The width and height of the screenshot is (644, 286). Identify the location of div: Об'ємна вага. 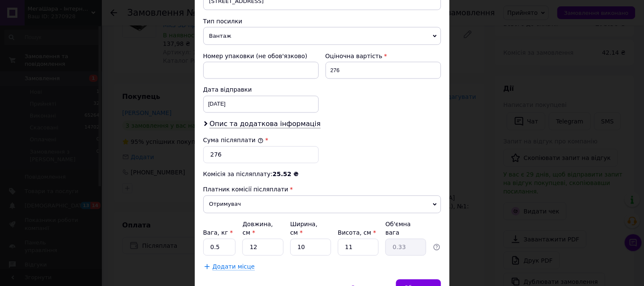
(406, 229).